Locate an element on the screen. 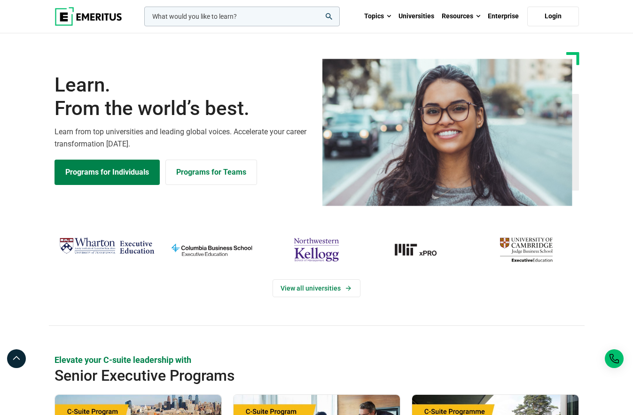 Image resolution: width=633 pixels, height=415 pixels. a: MIT-xPRO is located at coordinates (421, 250).